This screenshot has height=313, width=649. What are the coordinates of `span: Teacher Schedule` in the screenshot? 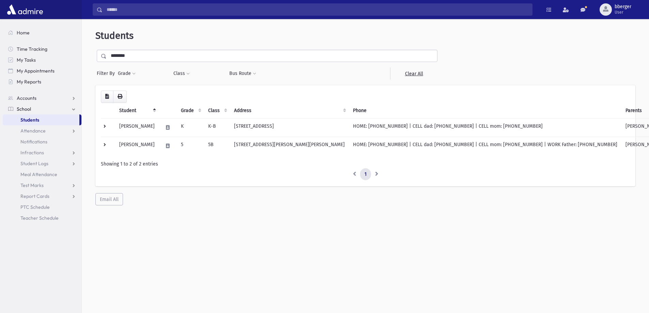 It's located at (40, 218).